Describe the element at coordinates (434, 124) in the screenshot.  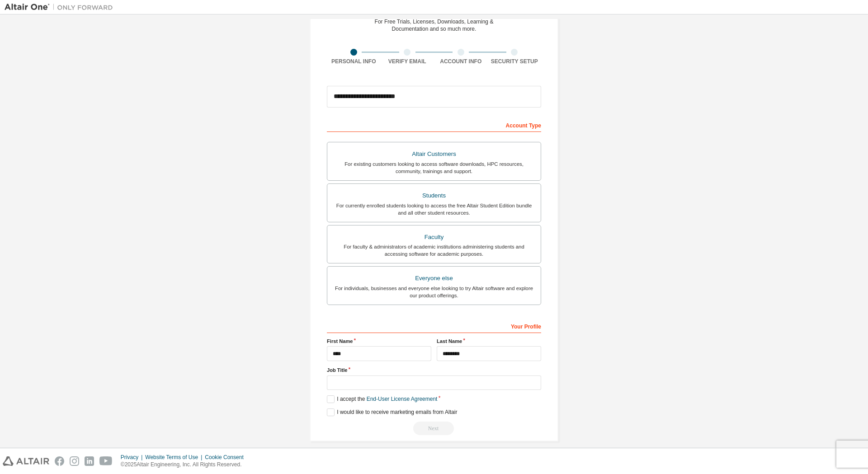
I see `div: Account Type` at that location.